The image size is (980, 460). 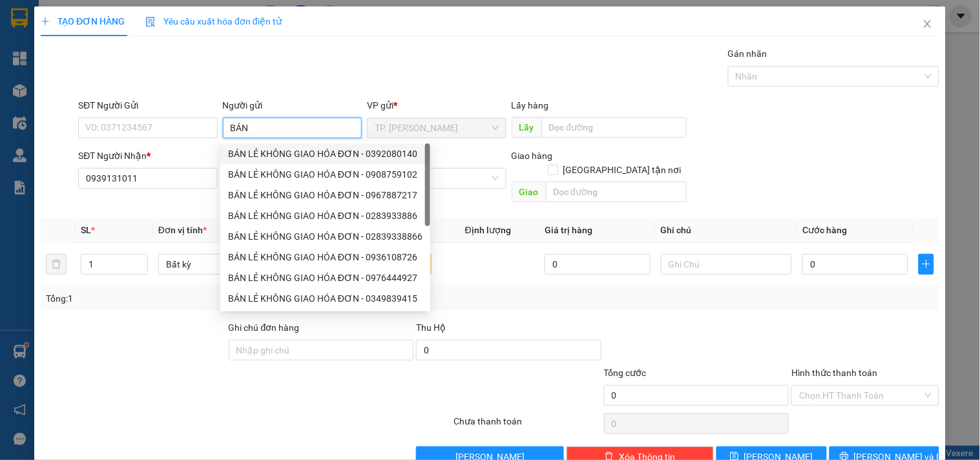 What do you see at coordinates (835, 373) in the screenshot?
I see `label: Hình thức thanh toán` at bounding box center [835, 373].